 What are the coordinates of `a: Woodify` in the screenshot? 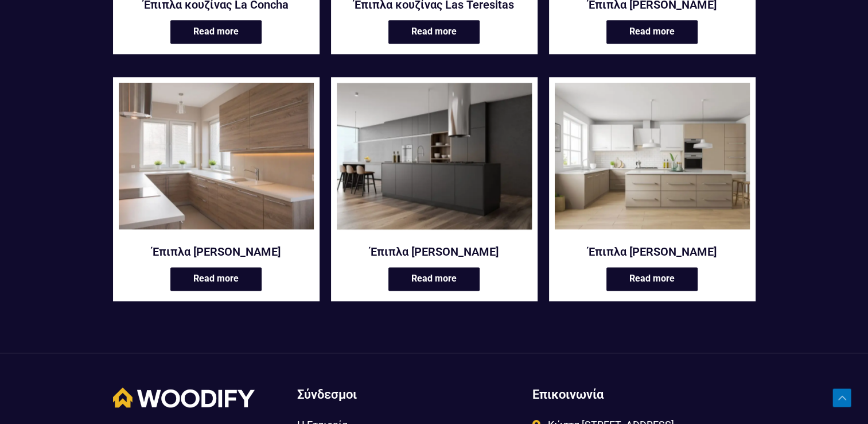 It's located at (183, 397).